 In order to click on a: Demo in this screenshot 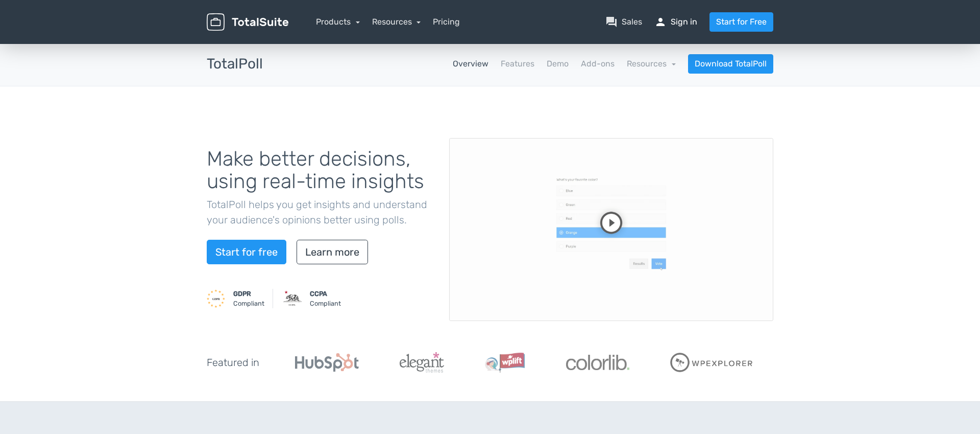, I will do `click(557, 64)`.